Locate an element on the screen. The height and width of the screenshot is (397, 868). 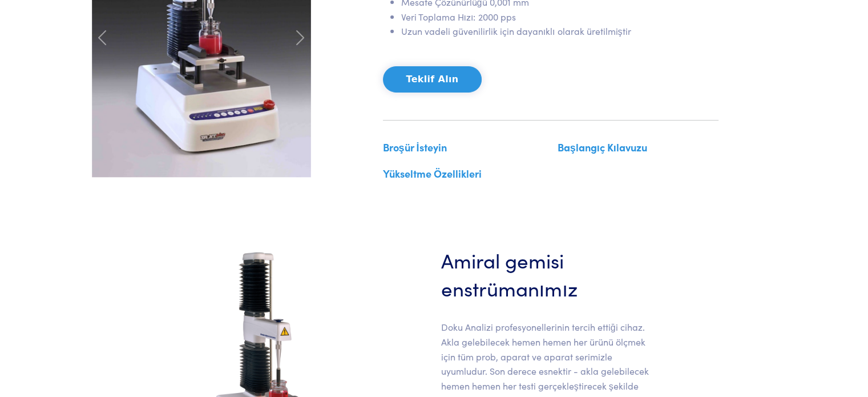
font: Başlangıç ​​Kılavuzu is located at coordinates (602, 147).